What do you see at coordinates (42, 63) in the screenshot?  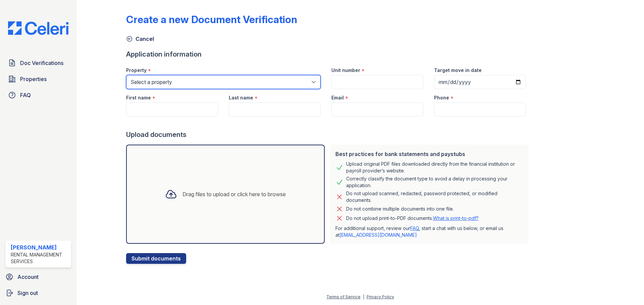 I see `span: Doc Verifications` at bounding box center [42, 63].